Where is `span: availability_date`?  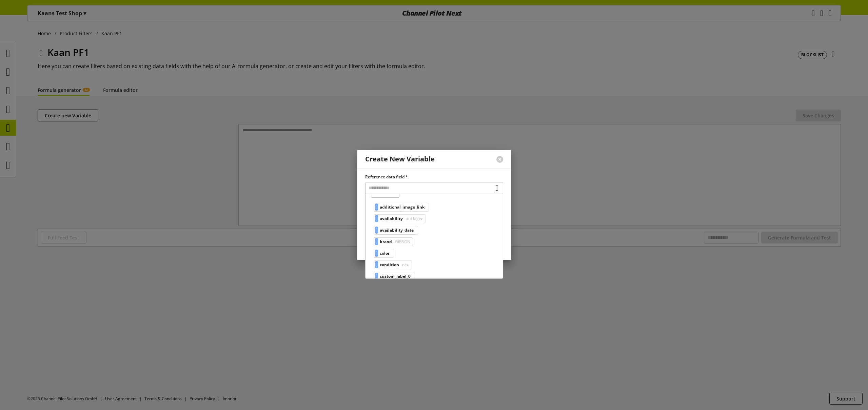 span: availability_date is located at coordinates (397, 230).